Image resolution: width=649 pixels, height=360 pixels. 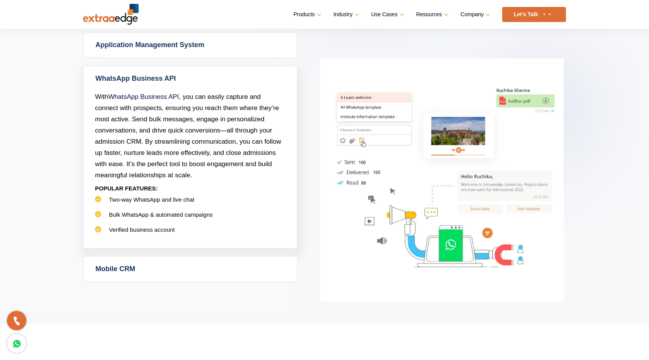 What do you see at coordinates (307, 14) in the screenshot?
I see `a: Products` at bounding box center [307, 14].